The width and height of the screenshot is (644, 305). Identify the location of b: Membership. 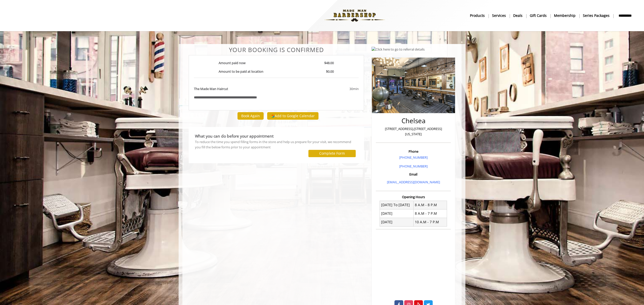
(565, 16).